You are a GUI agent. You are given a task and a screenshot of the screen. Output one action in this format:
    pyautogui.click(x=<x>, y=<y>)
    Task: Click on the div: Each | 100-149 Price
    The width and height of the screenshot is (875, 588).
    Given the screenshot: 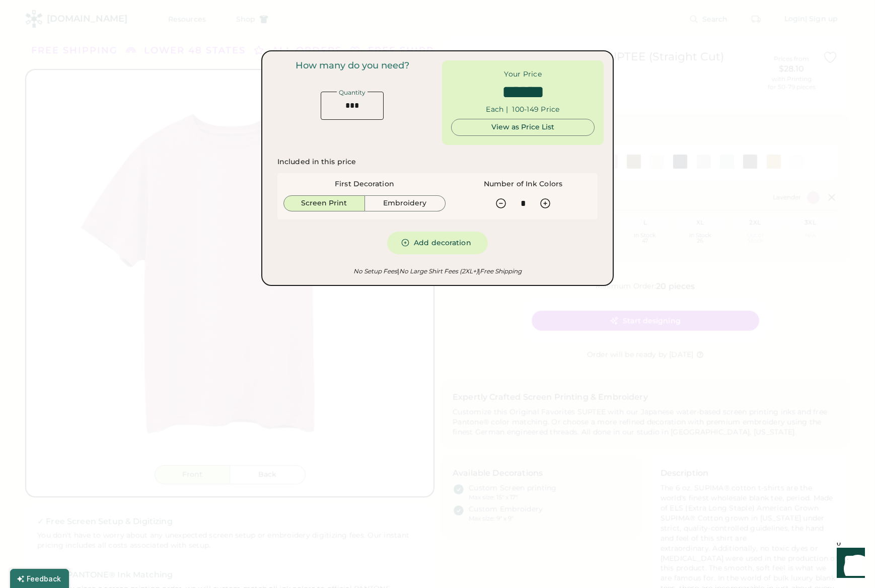 What is the action you would take?
    pyautogui.click(x=523, y=109)
    